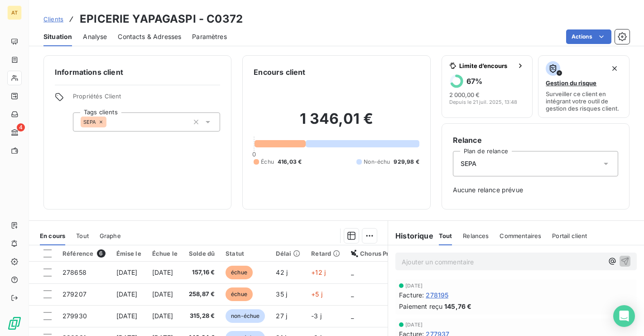  What do you see at coordinates (110, 236) in the screenshot?
I see `span: Graphe` at bounding box center [110, 236].